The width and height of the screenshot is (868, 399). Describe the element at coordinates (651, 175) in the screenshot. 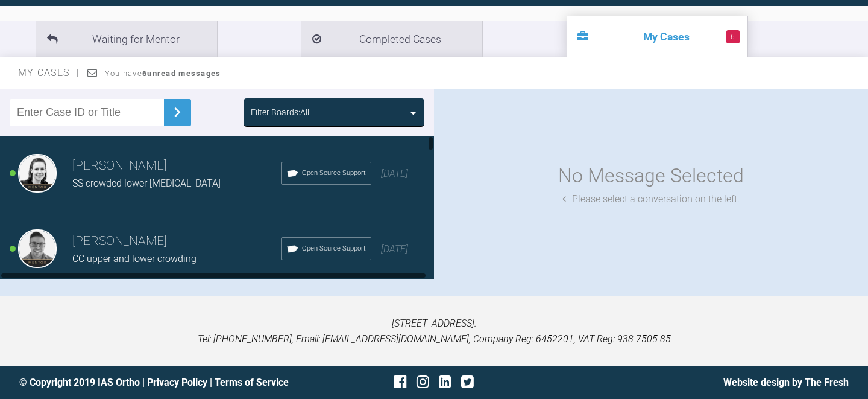

I see `div: No Message Selected` at that location.